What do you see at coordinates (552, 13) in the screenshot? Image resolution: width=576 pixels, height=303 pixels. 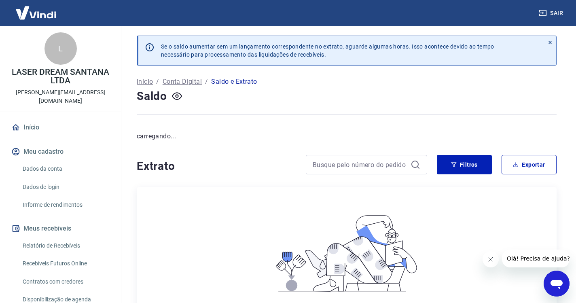 I see `button: Sair` at bounding box center [552, 13].